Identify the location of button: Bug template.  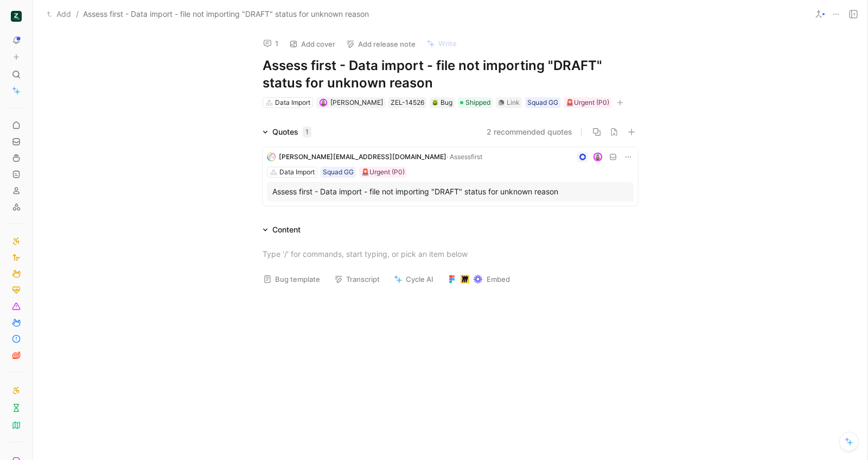
(292, 279).